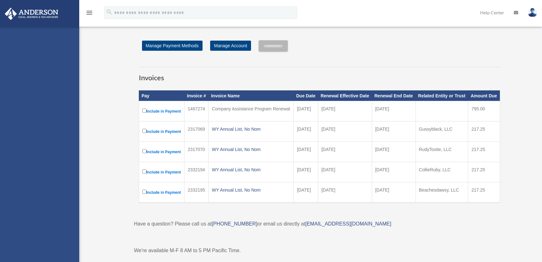 The height and width of the screenshot is (262, 542). I want to click on a: Manage Payment Methods, so click(172, 46).